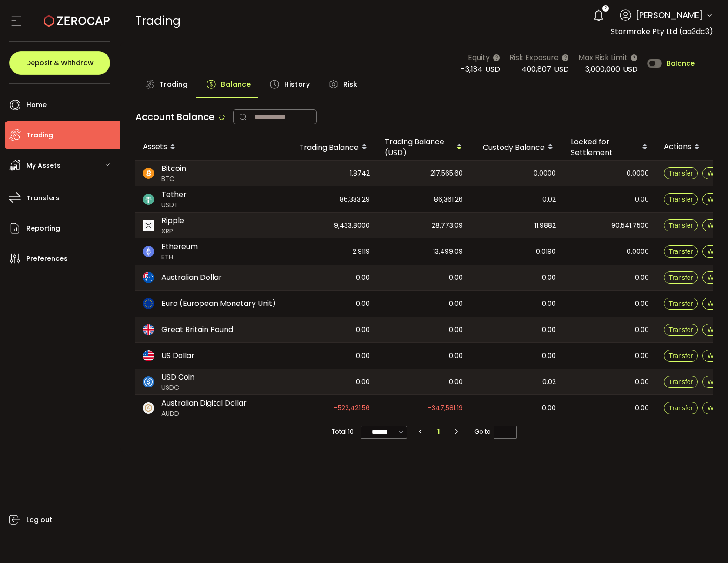  What do you see at coordinates (446, 407) in the screenshot?
I see `span: -347,581.19` at bounding box center [446, 407].